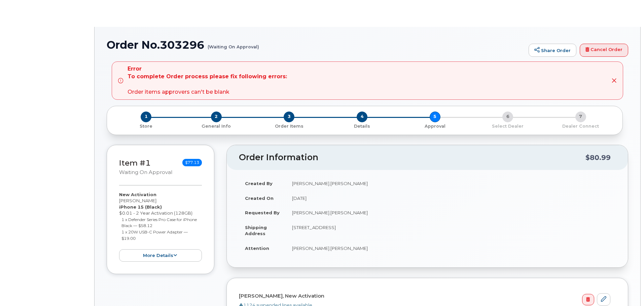 Image resolution: width=644 pixels, height=306 pixels. What do you see at coordinates (216, 117) in the screenshot?
I see `span: 2` at bounding box center [216, 117].